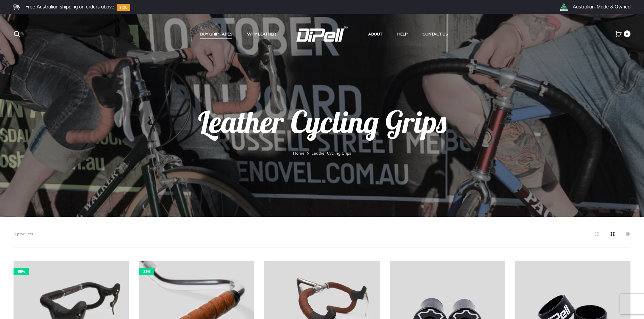 This screenshot has width=644, height=319. I want to click on a: Help, so click(402, 34).